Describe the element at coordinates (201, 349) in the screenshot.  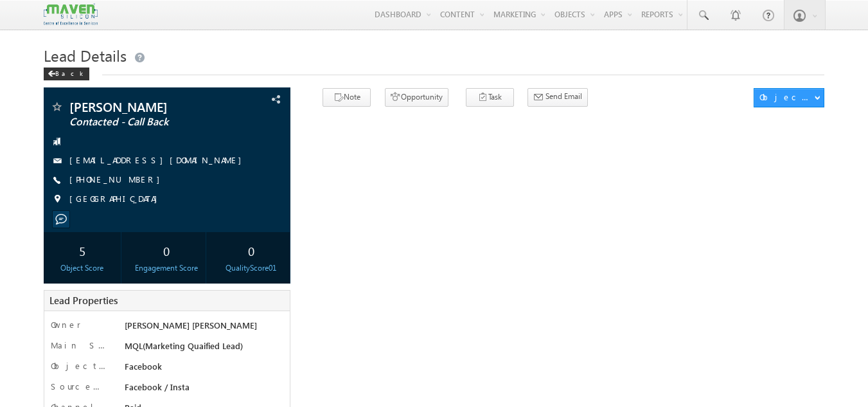
I see `div: MQL(Marketing Quaified Lead)` at that location.